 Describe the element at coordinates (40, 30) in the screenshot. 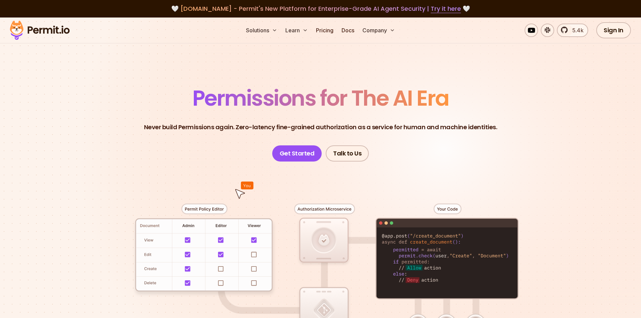

I see `img: Permit logo` at that location.